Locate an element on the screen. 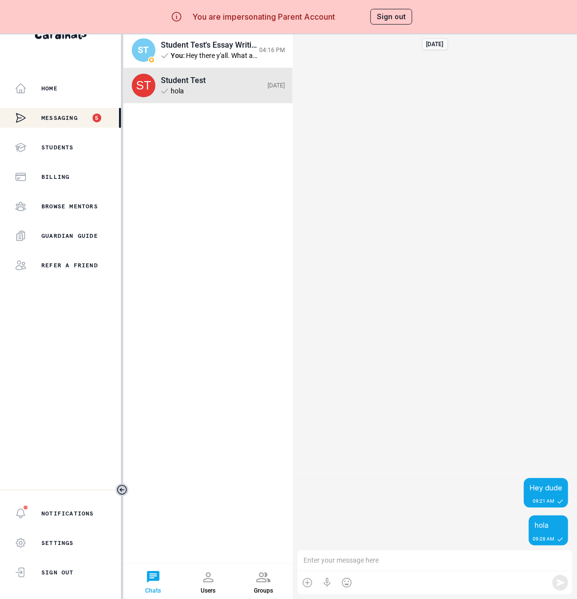 This screenshot has height=599, width=577. button: Send Message is located at coordinates (560, 583).